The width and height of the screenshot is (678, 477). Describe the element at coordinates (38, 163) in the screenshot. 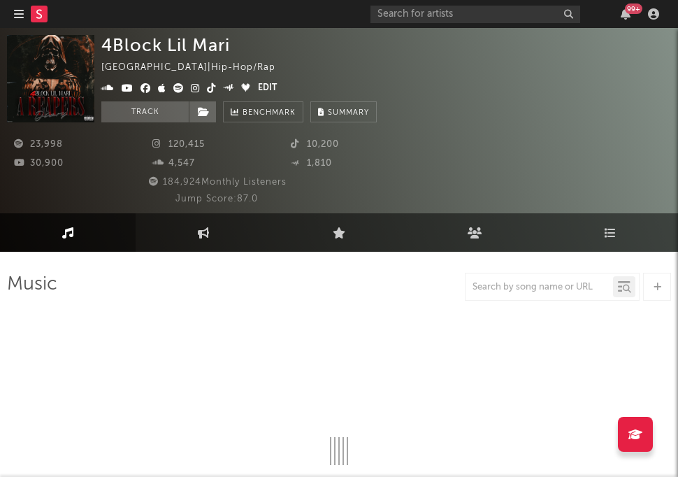

I see `span: 30,900` at that location.